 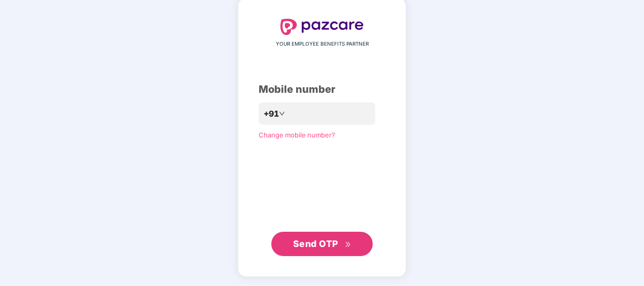 What do you see at coordinates (322, 243) in the screenshot?
I see `button: Send OTPdouble-right` at bounding box center [322, 243].